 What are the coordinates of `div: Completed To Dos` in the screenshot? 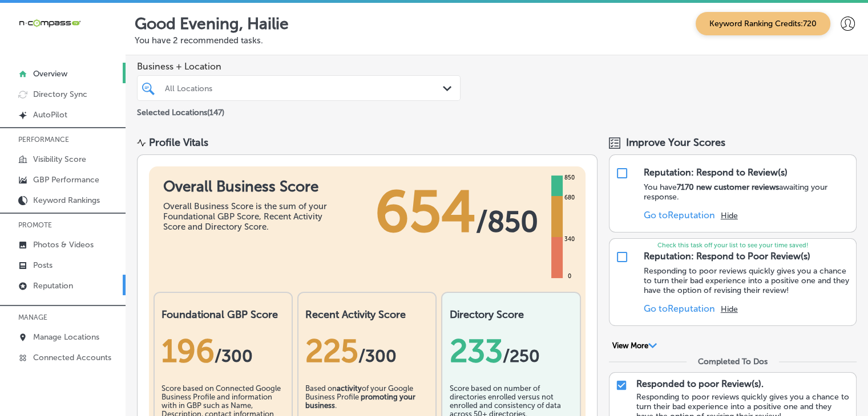 It's located at (733, 361).